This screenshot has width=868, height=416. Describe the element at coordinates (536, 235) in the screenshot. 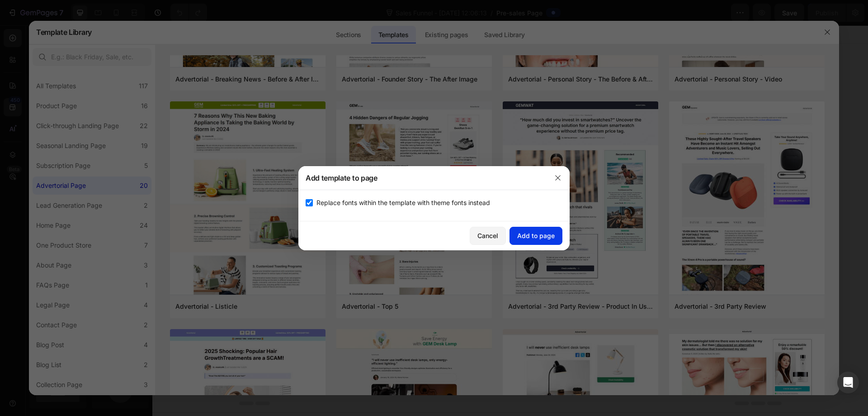

I see `div: Add to page` at that location.